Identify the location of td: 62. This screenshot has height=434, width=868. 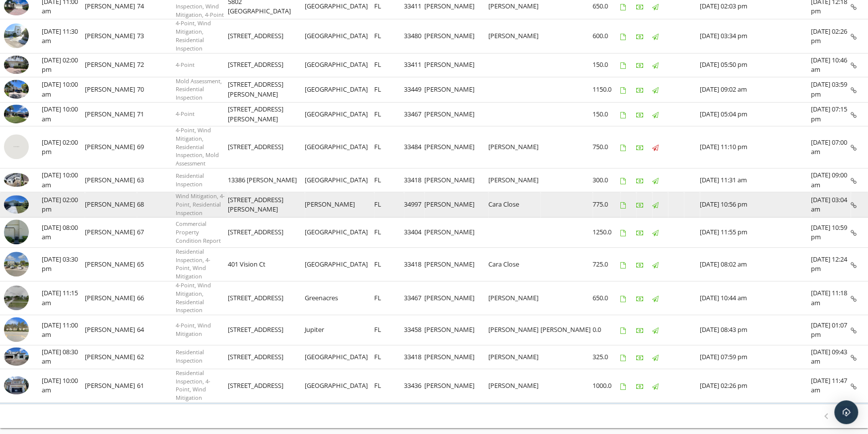
(156, 357).